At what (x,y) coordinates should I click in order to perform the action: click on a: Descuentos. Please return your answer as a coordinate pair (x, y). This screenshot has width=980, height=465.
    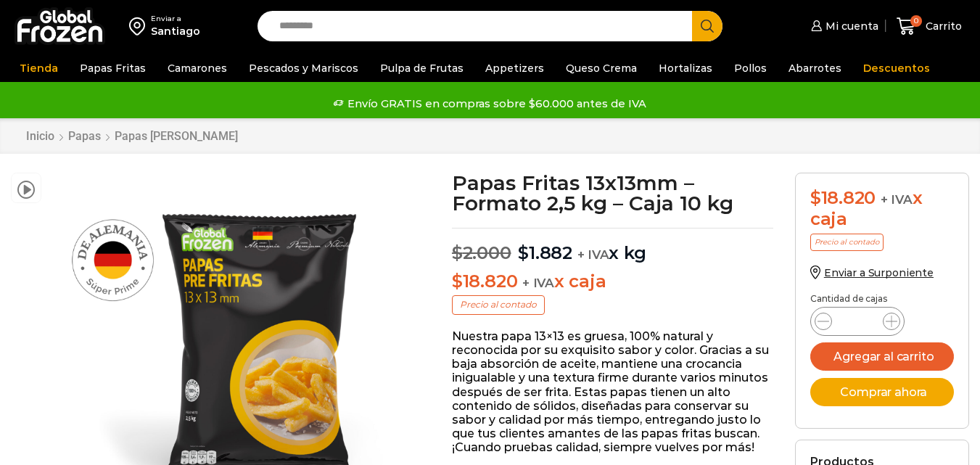
    Looking at the image, I should click on (897, 69).